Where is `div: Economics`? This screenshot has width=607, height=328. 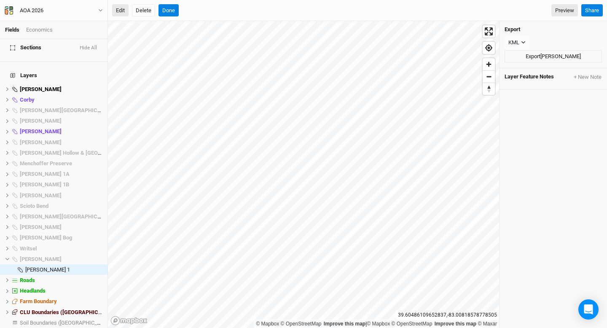 div: Economics is located at coordinates (39, 30).